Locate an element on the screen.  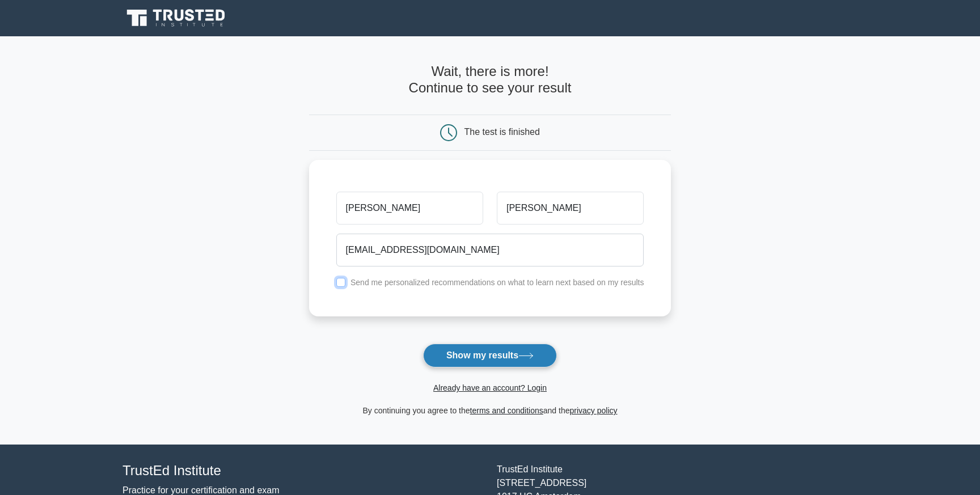
input: Last name is located at coordinates (570, 208).